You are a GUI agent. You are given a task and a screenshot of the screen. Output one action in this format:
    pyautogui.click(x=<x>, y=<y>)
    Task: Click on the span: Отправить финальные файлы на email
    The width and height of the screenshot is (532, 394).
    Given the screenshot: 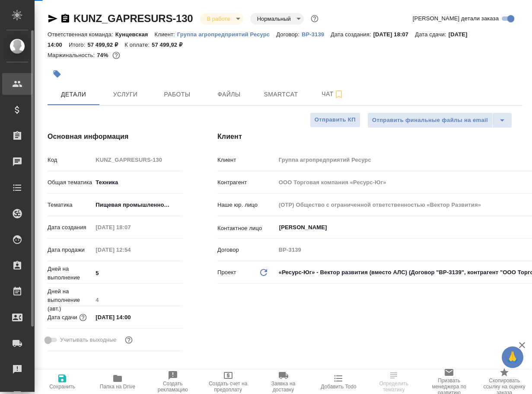 What is the action you would take?
    pyautogui.click(x=430, y=120)
    